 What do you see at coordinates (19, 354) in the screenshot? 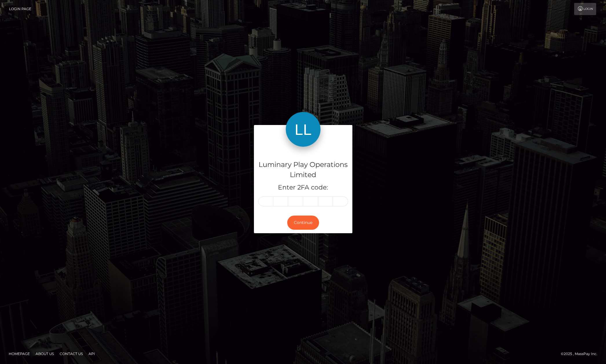
I see `a: Homepage` at bounding box center [19, 354].